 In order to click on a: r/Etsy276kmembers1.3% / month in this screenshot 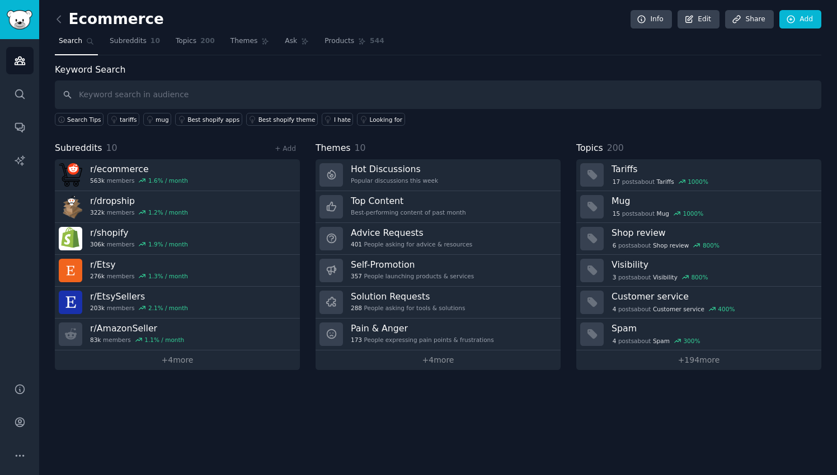, I will do `click(177, 271)`.